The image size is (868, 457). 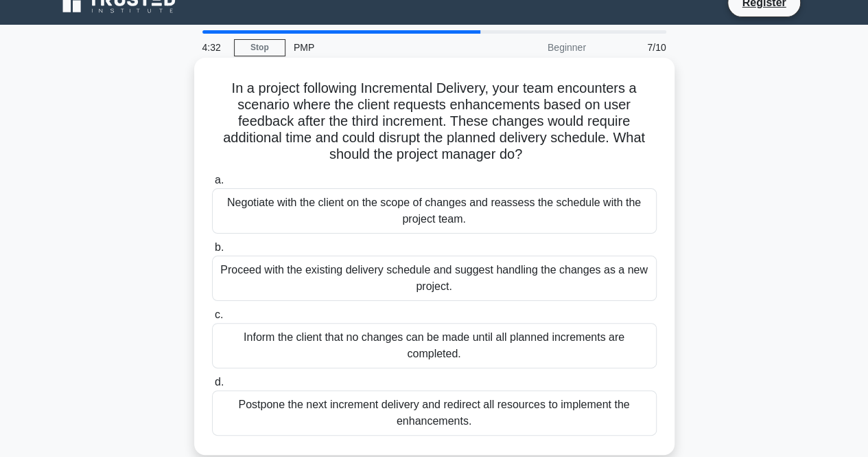 I want to click on div: Proceed with the existing delivery schedule and suggest handling the changes as a new project., so click(x=434, y=278).